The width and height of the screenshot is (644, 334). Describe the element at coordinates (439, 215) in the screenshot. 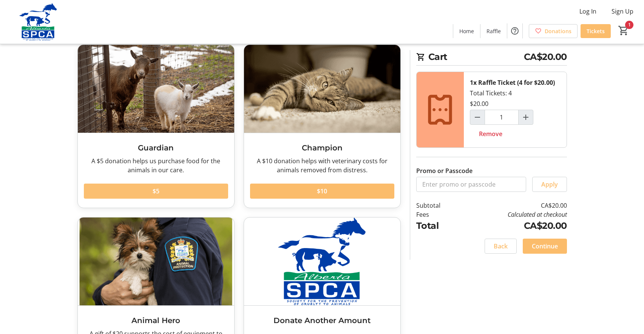

I see `td: Fees` at that location.